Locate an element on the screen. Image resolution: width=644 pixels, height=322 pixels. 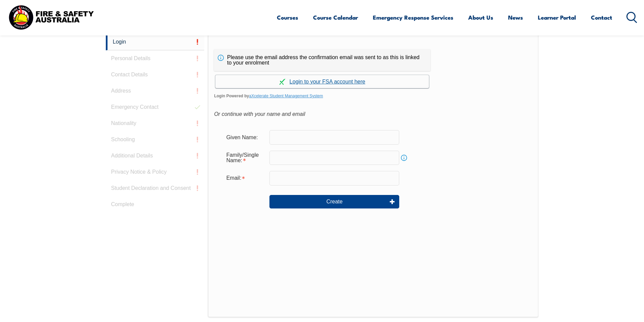
div: Or continue with your name and email is located at coordinates (373, 114).